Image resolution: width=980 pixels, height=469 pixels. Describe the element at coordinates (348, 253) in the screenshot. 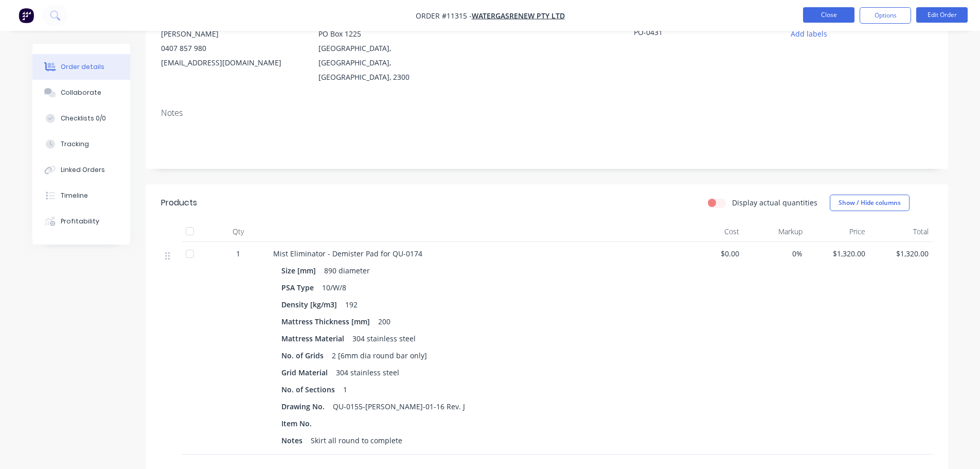

I see `span: Mist Eliminator - Demister Pad for QU-0174` at that location.